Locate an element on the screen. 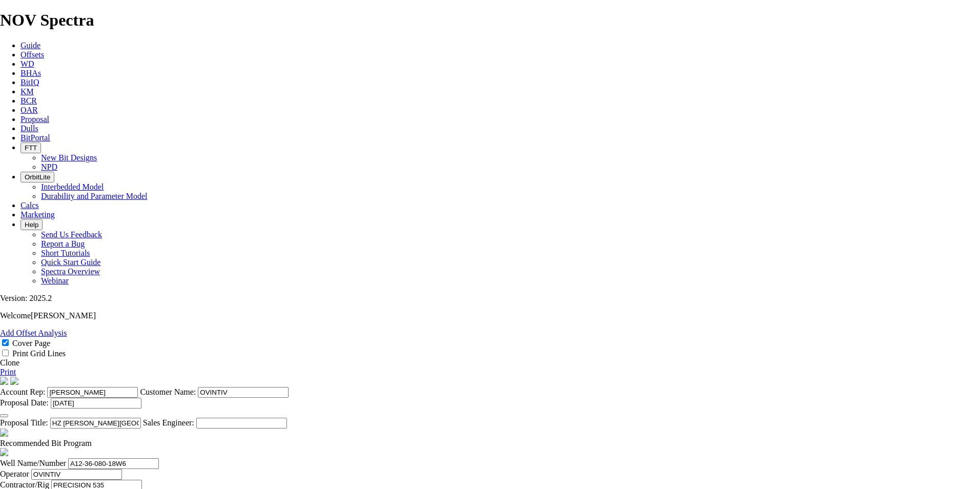 The height and width of the screenshot is (489, 980). span: OAR is located at coordinates (29, 110).